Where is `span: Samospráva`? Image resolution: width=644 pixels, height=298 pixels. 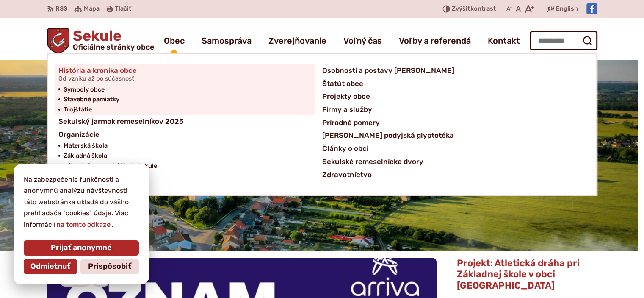
span: Samospráva is located at coordinates (226, 41).